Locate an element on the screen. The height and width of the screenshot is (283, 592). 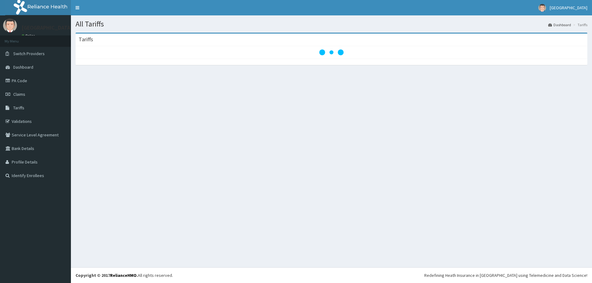
li: Tariffs is located at coordinates (579, 25).